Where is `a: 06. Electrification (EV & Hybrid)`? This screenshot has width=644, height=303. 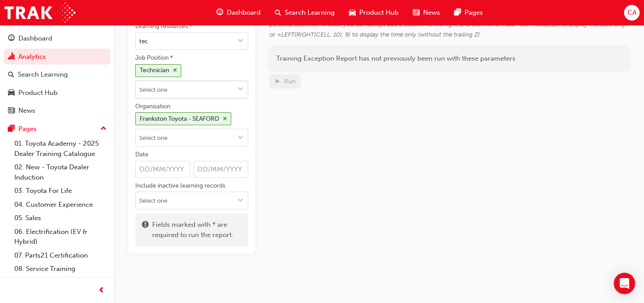
a: 06. Electrification (EV & Hybrid) is located at coordinates (60, 237).